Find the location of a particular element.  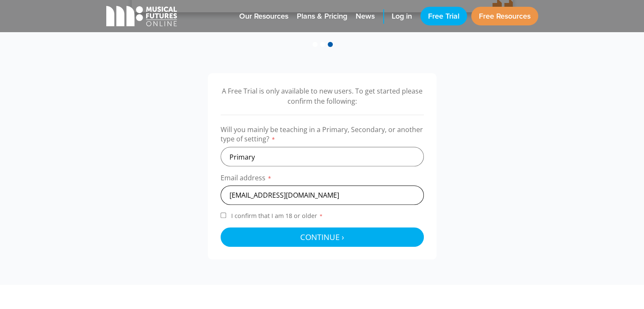

span: News is located at coordinates (365, 16).